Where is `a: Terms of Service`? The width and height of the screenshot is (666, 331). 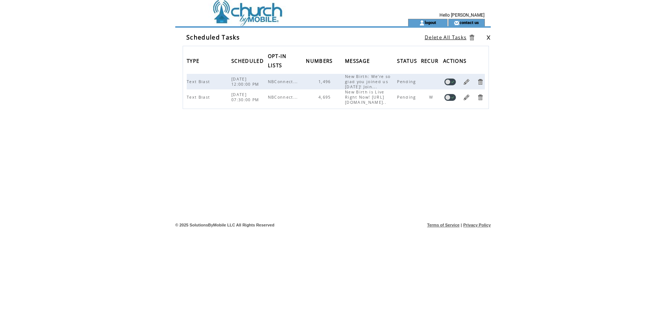
a: Terms of Service is located at coordinates (443, 225).